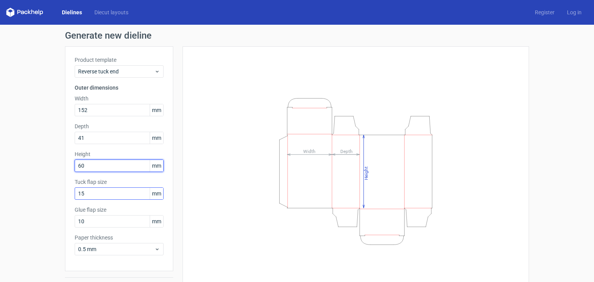 This screenshot has width=594, height=282. What do you see at coordinates (119, 238) in the screenshot?
I see `label: Paper thickness` at bounding box center [119, 238].